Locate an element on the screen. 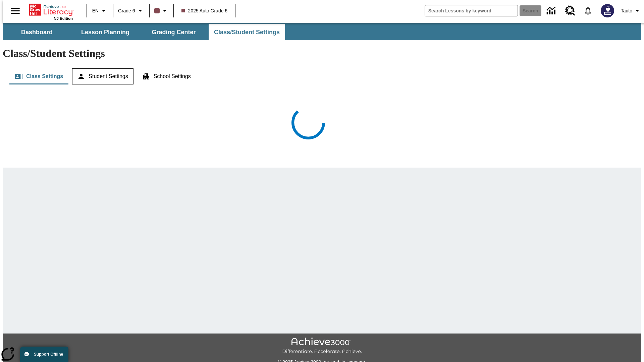  button: School Settings is located at coordinates (166, 76).